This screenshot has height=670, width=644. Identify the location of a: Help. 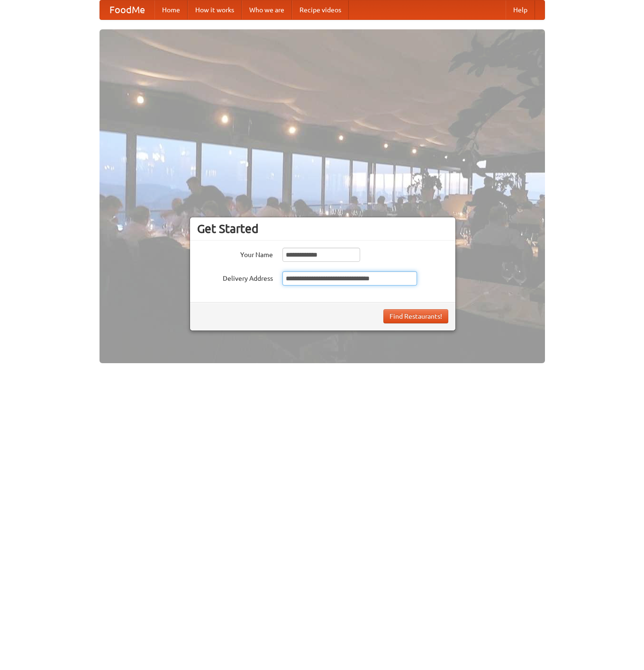
(520, 10).